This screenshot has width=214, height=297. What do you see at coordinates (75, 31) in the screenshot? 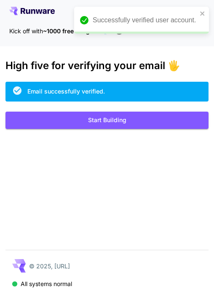
I see `span: ~1000 free images! 🎈` at bounding box center [75, 31].